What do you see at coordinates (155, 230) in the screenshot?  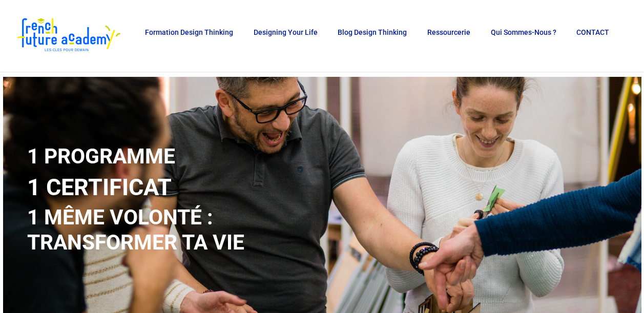 I see `h2: 1 MÊME VOLONTÉ : TRANSFORMER TA VIE` at bounding box center [155, 230].